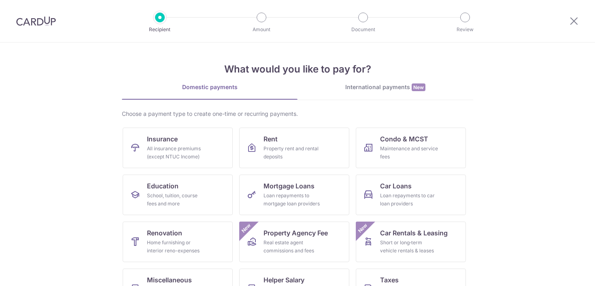 Image resolution: width=595 pixels, height=286 pixels. I want to click on p: Recipient, so click(160, 30).